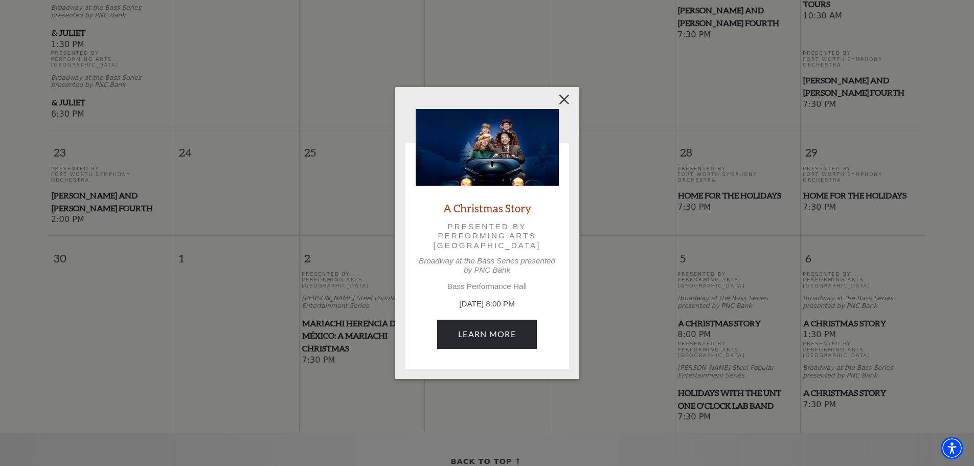 The image size is (974, 466). What do you see at coordinates (487, 286) in the screenshot?
I see `p: Bass Performance Hall` at bounding box center [487, 286].